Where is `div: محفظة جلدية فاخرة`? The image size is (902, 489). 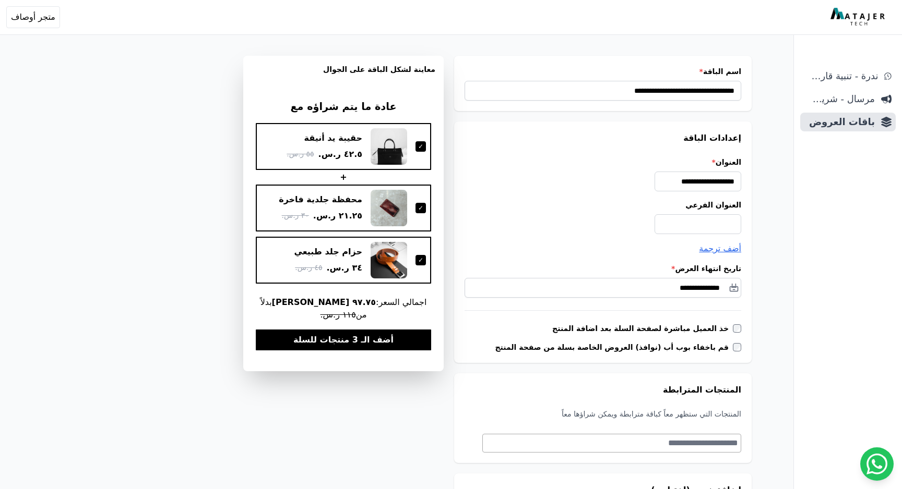 div: محفظة جلدية فاخرة is located at coordinates (320, 200).